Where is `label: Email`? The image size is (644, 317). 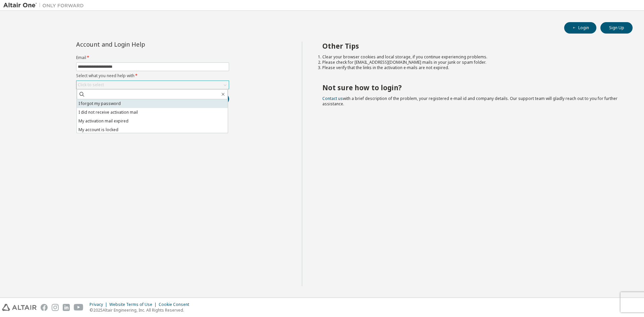 label: Email is located at coordinates (153, 58).